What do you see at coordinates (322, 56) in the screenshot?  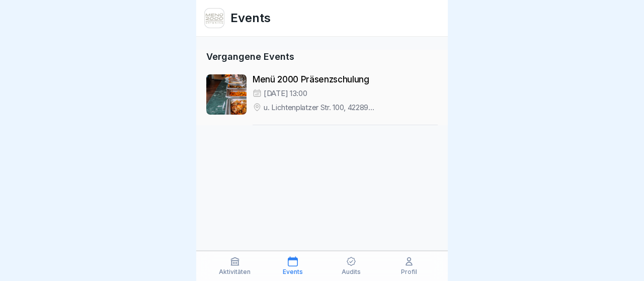 I see `p: Vergangene Events` at bounding box center [322, 56].